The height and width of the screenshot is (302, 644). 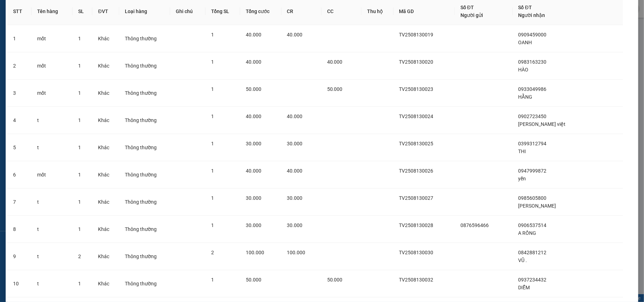 I want to click on span: 0933049986, so click(x=533, y=89).